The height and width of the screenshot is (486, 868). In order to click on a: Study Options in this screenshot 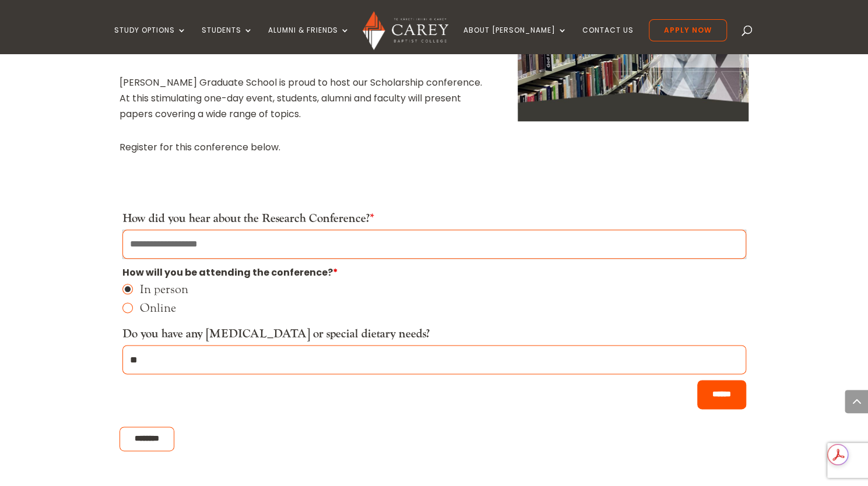, I will do `click(150, 40)`.